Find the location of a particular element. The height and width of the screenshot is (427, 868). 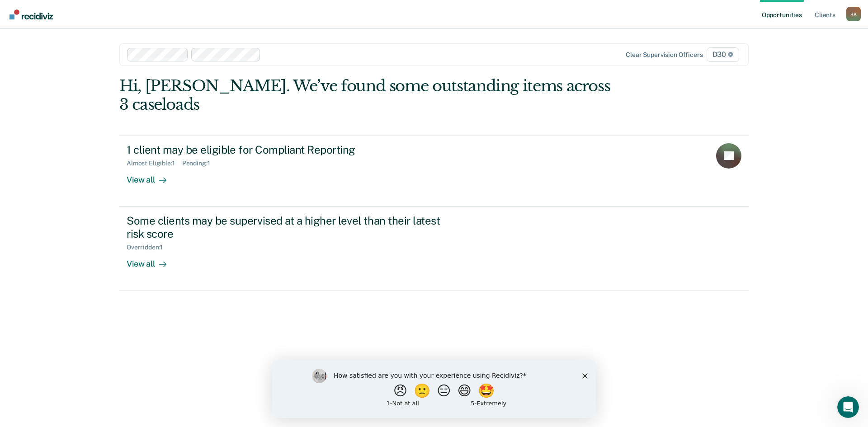

div: Close survey is located at coordinates (313, 16).